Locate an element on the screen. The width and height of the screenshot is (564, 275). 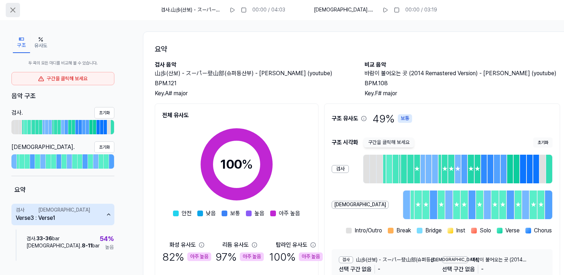
div: 구간을 클릭해 보세요 is located at coordinates (63, 79).